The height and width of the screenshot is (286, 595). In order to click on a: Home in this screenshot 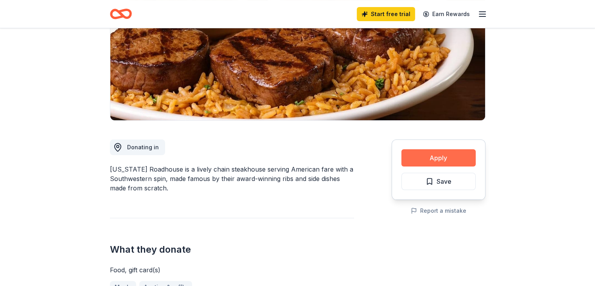, I will do `click(121, 14)`.